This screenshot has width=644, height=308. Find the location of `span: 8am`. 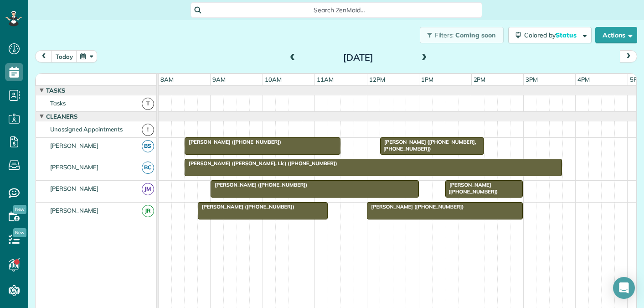

span: 8am is located at coordinates (167, 79).